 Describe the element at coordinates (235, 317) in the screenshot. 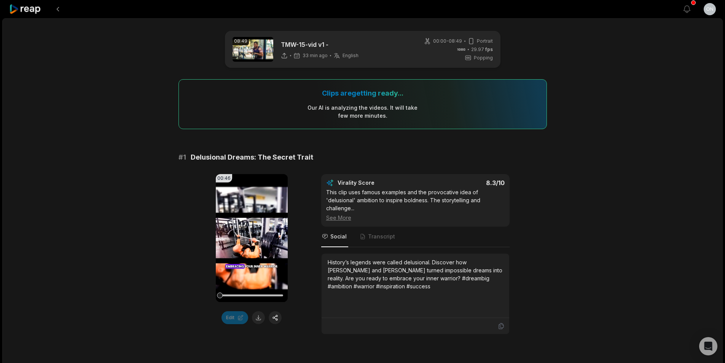

I see `button: Edit` at that location.